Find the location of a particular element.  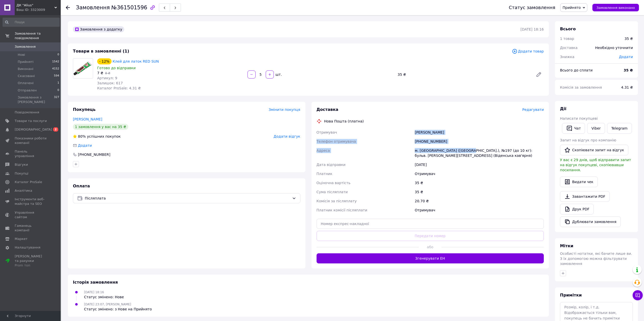

span: Каталог ProSale: 4.31 ₴ is located at coordinates (119, 88).